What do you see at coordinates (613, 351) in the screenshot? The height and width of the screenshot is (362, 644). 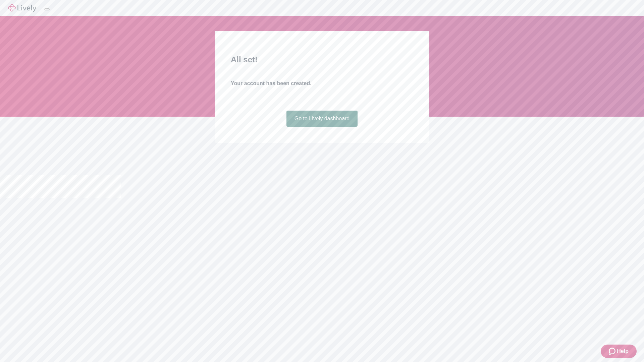 I see `svg: Zendesk support icon` at bounding box center [613, 351].